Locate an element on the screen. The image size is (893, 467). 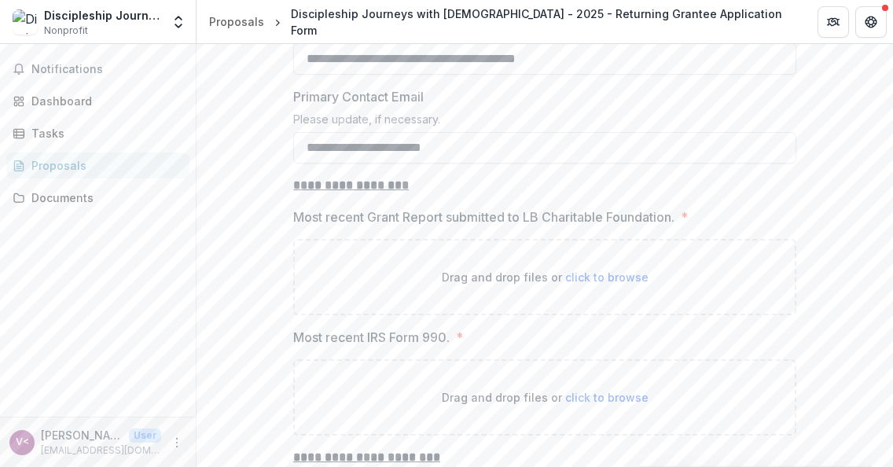
a: Dashboard is located at coordinates (97, 101).